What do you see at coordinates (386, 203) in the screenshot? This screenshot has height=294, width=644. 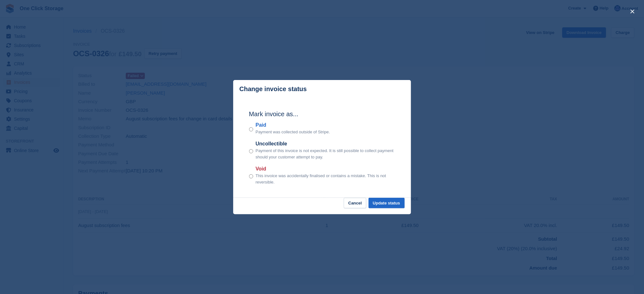 I see `button: Update status` at bounding box center [386, 203].